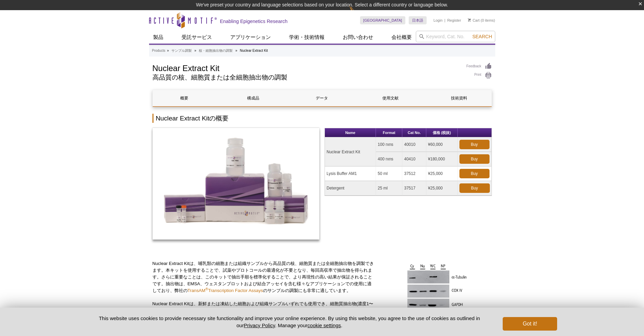 The height and width of the screenshot is (336, 644). What do you see at coordinates (530, 324) in the screenshot?
I see `button: Got it!` at bounding box center [530, 324].